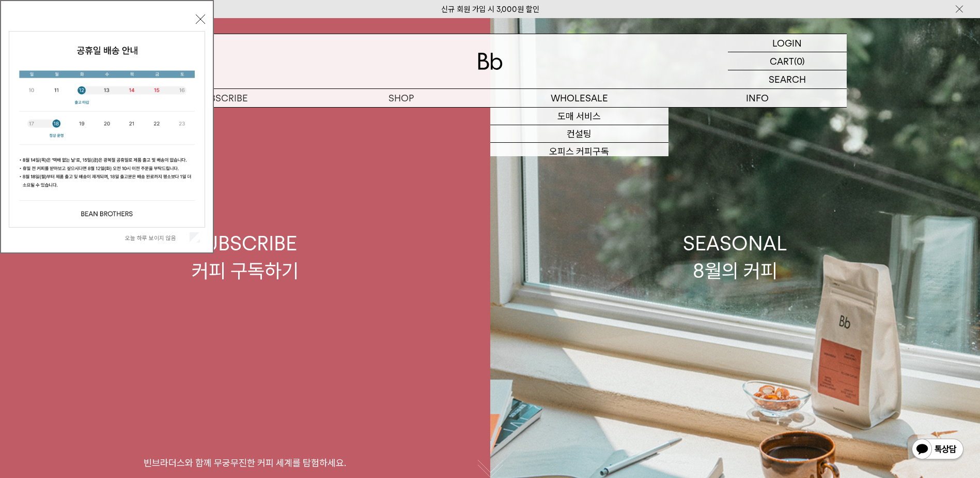  What do you see at coordinates (107, 129) in the screenshot?
I see `img: cb63d4bbb2e6550c365f227fdc69b27f_113810.jpg` at bounding box center [107, 129].